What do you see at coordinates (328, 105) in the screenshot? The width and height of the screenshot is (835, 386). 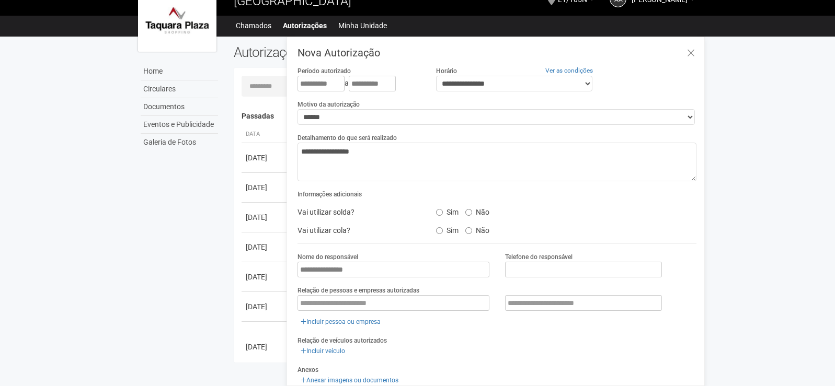 I see `label: Motivo da autorização` at bounding box center [328, 105].